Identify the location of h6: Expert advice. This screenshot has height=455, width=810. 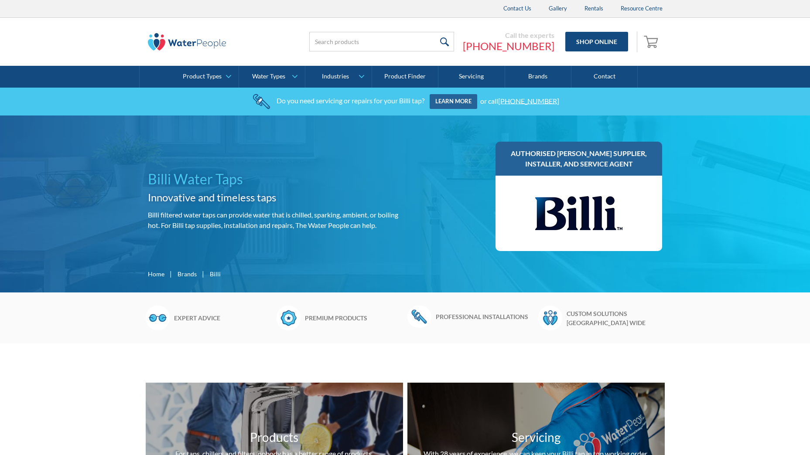
(223, 318).